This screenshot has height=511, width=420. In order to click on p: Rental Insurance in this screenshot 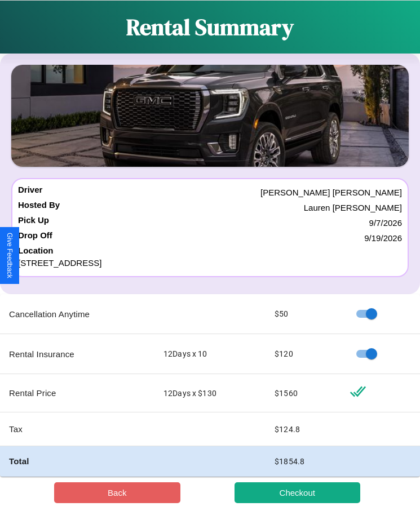, I will do `click(77, 354)`.